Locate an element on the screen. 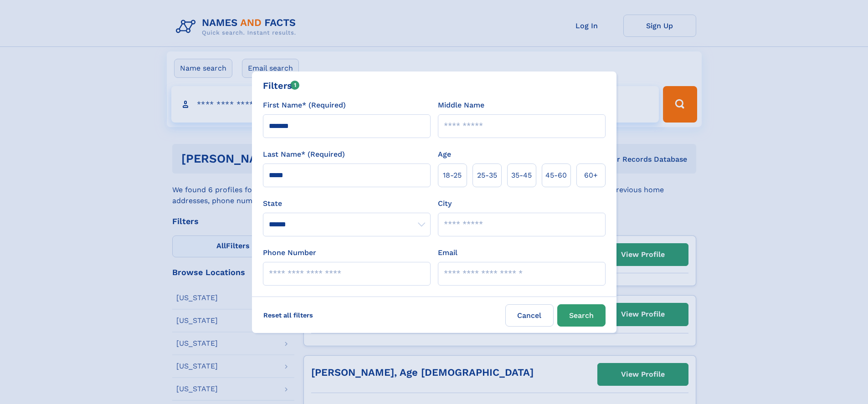 The image size is (868, 404). label: Age is located at coordinates (444, 155).